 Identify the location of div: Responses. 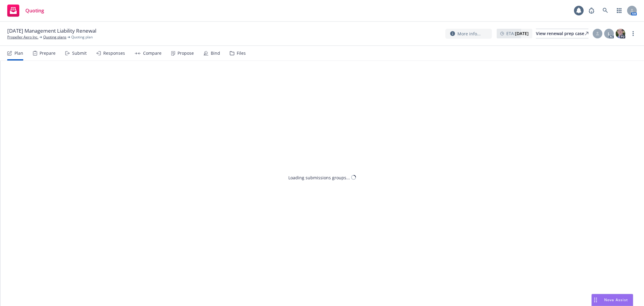
(114, 53).